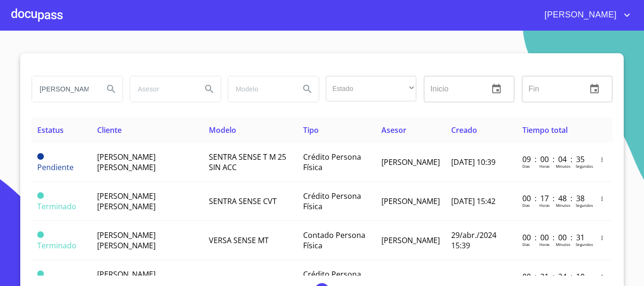  Describe the element at coordinates (222, 130) in the screenshot. I see `span: Modelo` at that location.